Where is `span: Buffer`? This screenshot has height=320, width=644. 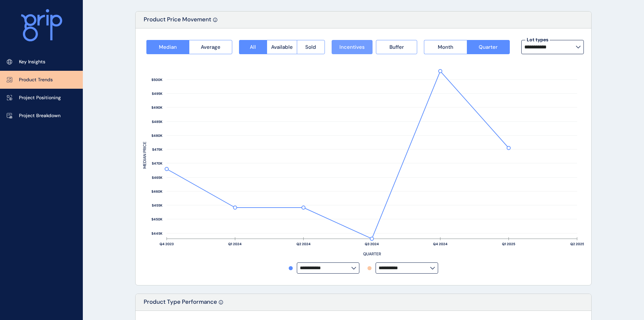 span: Buffer is located at coordinates (397, 47).